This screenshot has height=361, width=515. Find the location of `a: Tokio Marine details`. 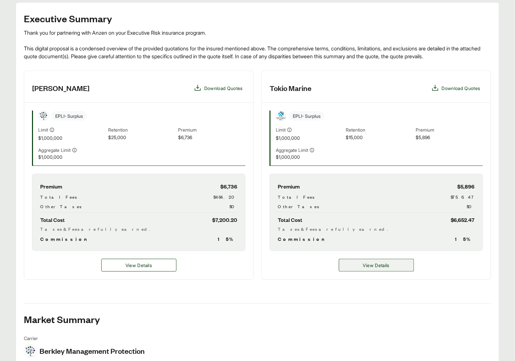

a: Tokio Marine details is located at coordinates (377, 265).